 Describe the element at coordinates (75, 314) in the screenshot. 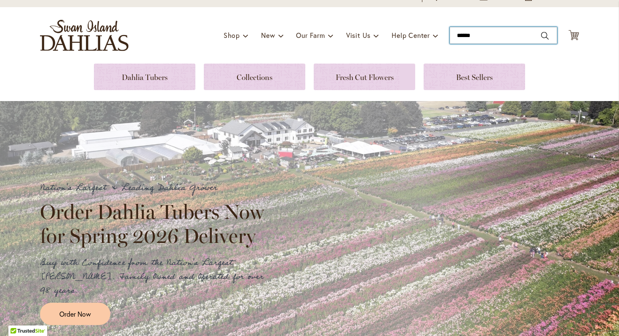

I see `a: Order Now` at that location.